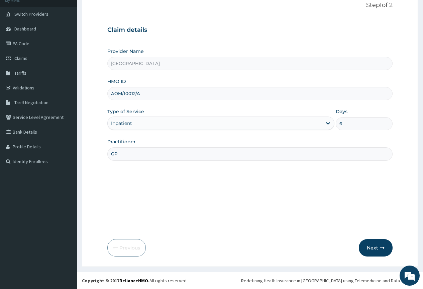 Image resolution: width=423 pixels, height=289 pixels. What do you see at coordinates (31, 102) in the screenshot?
I see `span: Tariff Negotiation` at bounding box center [31, 102].